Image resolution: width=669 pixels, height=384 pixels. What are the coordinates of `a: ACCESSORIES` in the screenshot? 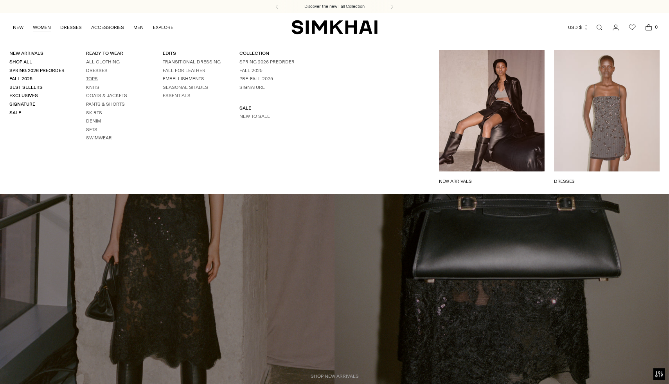 It's located at (108, 27).